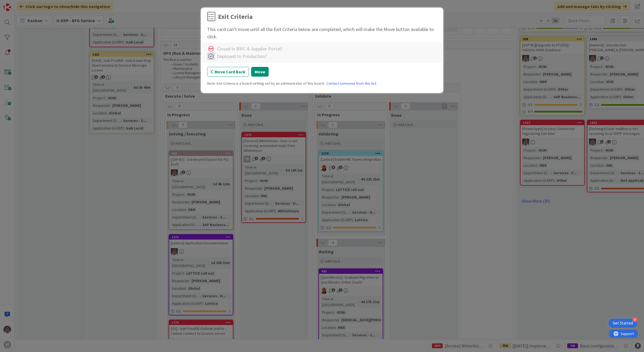 This screenshot has height=352, width=644. Describe the element at coordinates (250, 49) in the screenshot. I see `div: Closed in BMC & Supplier Portal?` at that location.